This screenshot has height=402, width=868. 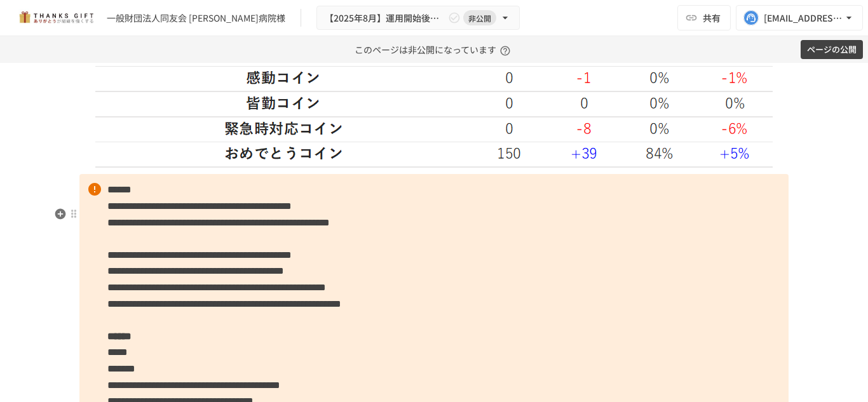 I want to click on button: 【2025年8月】運用開始後振り返りミーティング非公開, so click(x=418, y=18).